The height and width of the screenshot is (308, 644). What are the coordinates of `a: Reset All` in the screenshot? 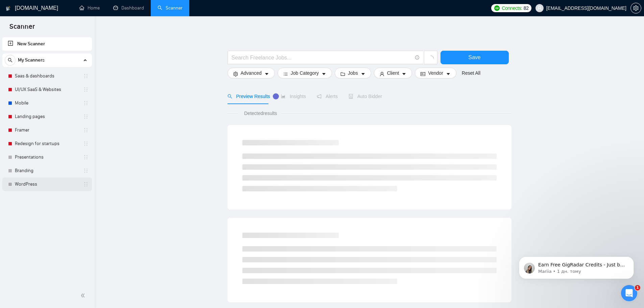 It's located at (471, 73).